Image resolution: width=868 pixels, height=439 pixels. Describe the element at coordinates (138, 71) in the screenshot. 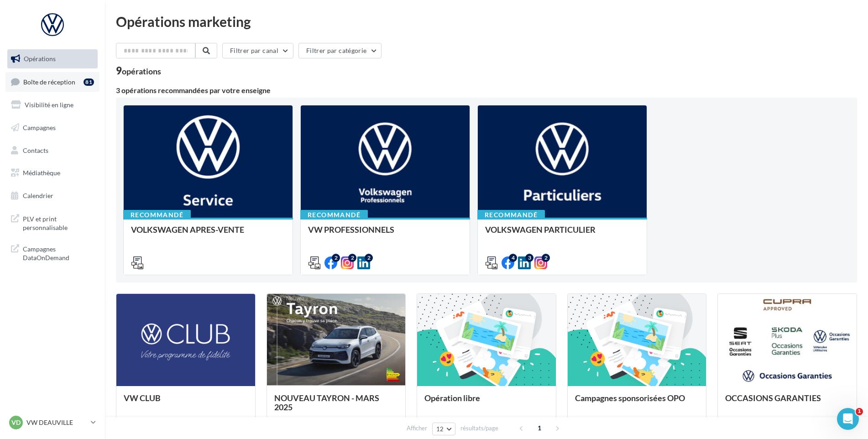

I see `div: 9` at that location.